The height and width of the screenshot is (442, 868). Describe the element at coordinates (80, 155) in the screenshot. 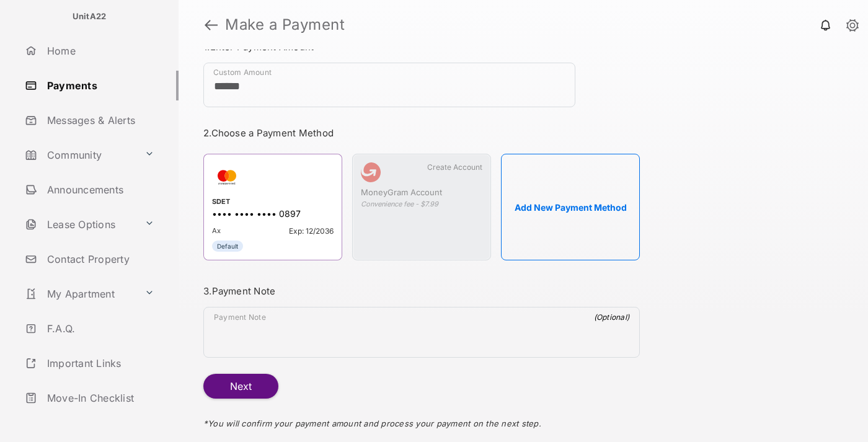

I see `a: Community` at that location.